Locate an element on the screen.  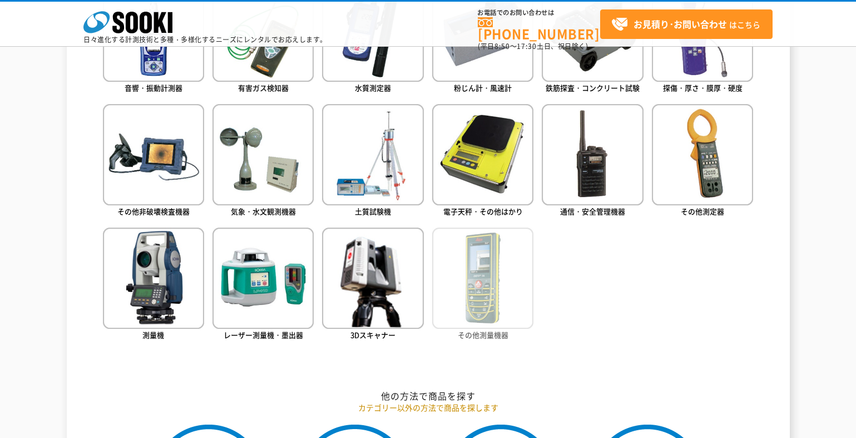
img: 通信・安全管理機器 is located at coordinates (592, 155).